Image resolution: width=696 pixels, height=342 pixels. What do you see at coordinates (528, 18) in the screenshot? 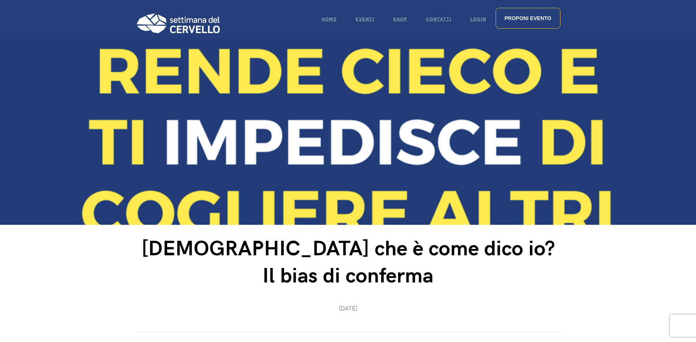
I see `a: Proponi evento` at bounding box center [528, 18].